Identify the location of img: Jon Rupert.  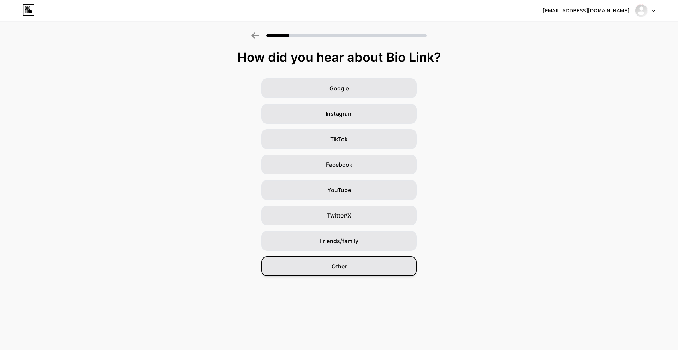
(641, 11).